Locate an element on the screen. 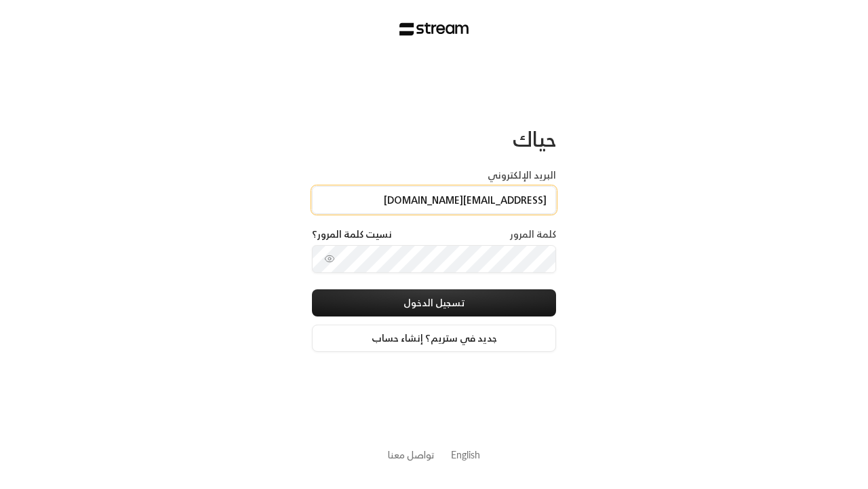 The image size is (868, 489). label: كلمة المرور is located at coordinates (533, 234).